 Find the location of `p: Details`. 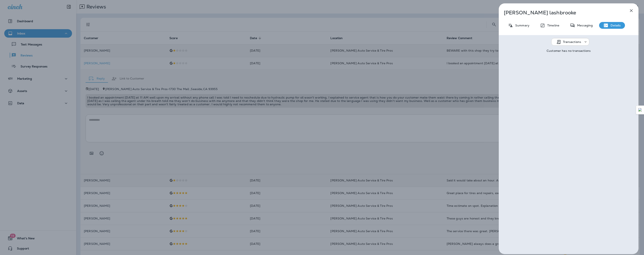

p: Details is located at coordinates (615, 25).